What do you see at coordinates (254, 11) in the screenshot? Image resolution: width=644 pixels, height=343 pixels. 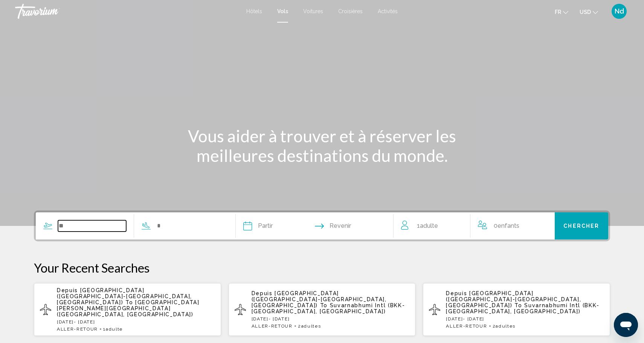 I see `span: Hôtels` at bounding box center [254, 11].